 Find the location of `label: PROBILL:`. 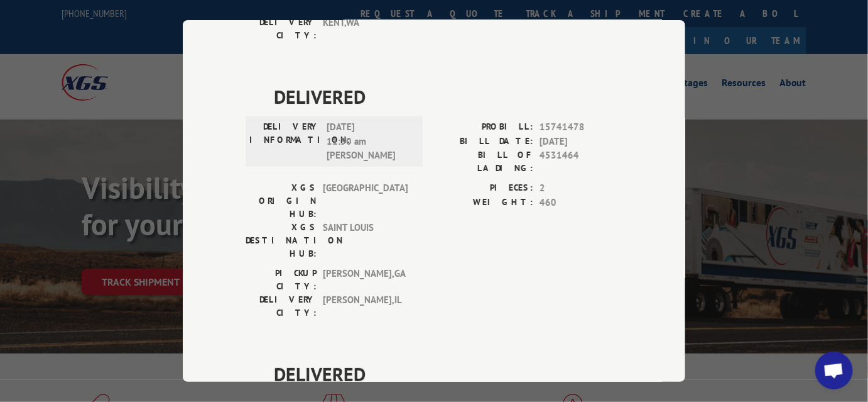

label: PROBILL: is located at coordinates (484, 127).